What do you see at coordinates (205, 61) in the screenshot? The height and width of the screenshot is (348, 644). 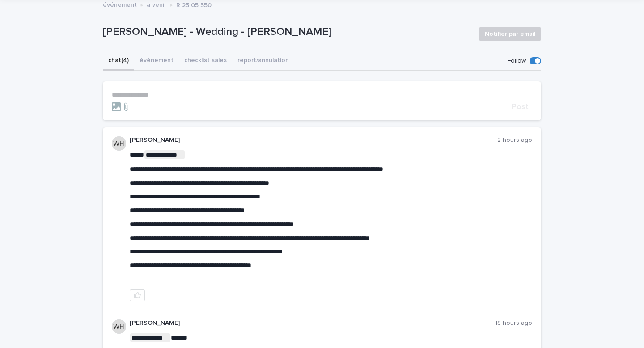 I see `button: checklist sales` at bounding box center [205, 61].